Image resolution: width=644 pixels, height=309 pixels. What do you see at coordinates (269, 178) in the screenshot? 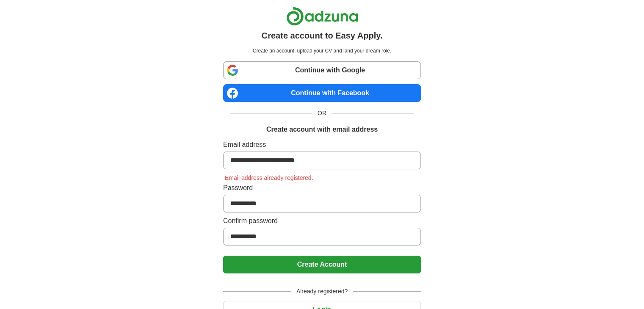
I see `span: Email address already registered.` at bounding box center [269, 178].